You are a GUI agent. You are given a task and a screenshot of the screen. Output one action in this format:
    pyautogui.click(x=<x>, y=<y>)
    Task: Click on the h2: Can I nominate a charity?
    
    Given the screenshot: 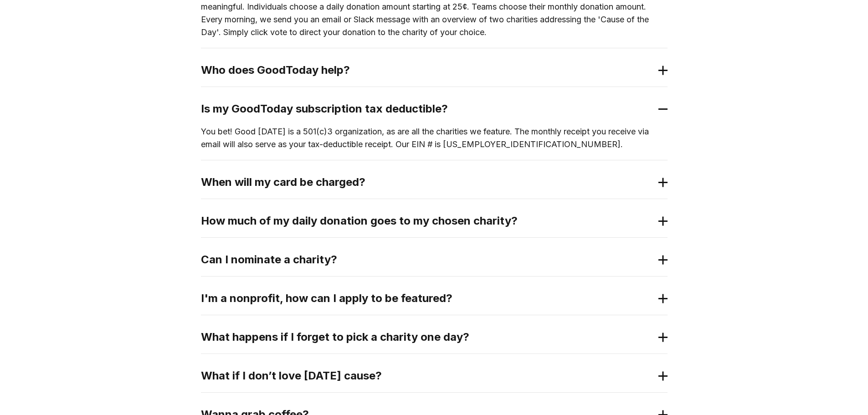 What is the action you would take?
    pyautogui.click(x=427, y=259)
    